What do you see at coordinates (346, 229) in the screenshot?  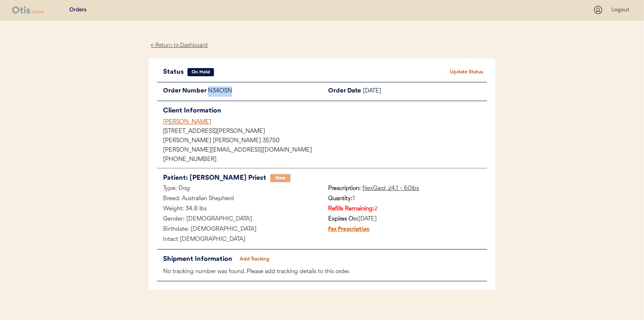 I see `div: Fax Prescription` at bounding box center [346, 229].